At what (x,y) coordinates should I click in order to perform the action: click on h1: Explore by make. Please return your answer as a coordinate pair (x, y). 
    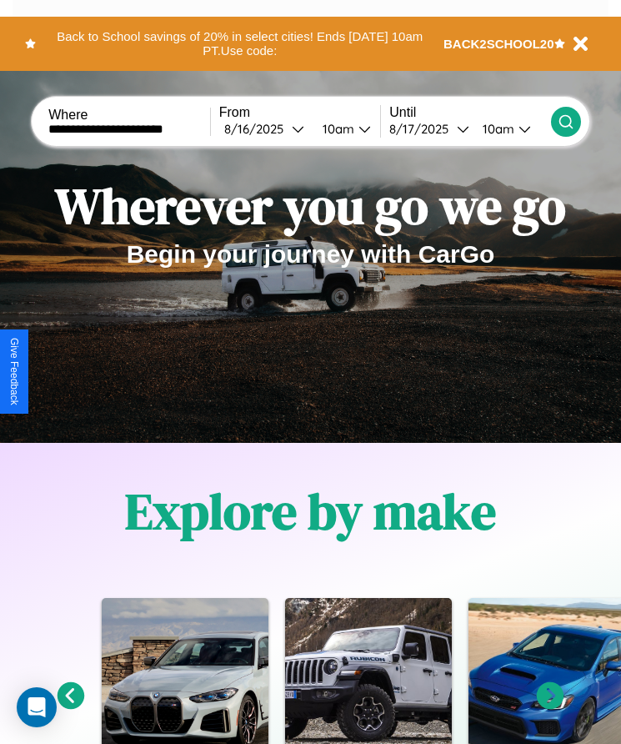
    Looking at the image, I should click on (310, 511).